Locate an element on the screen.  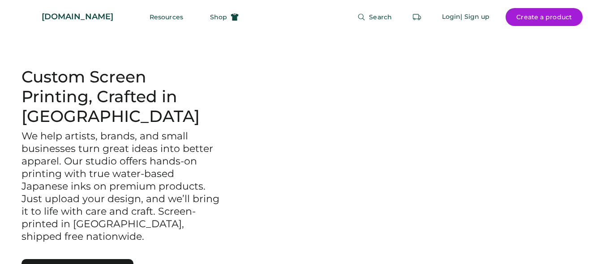
span: Shop is located at coordinates (218, 17).